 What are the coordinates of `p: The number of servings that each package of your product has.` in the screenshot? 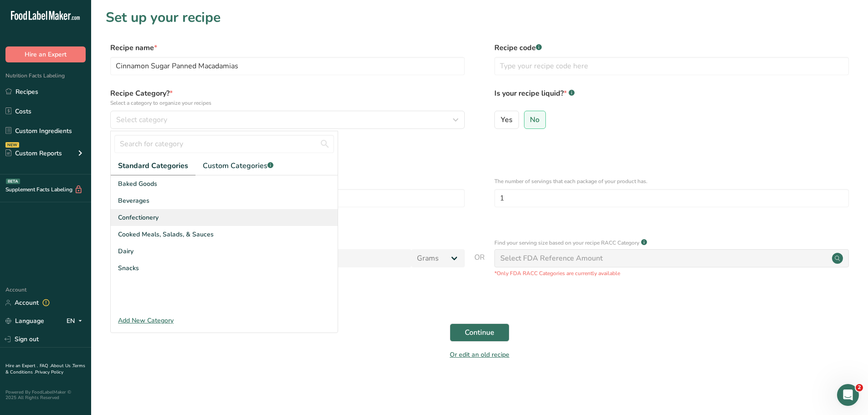 It's located at (672, 181).